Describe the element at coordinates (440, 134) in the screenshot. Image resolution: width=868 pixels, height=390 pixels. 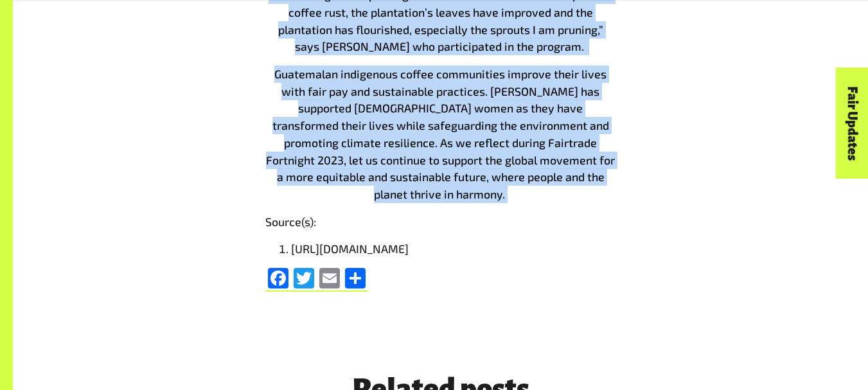
I see `span: Guatemalan indigenous coffee communities improve their lives with fair pay and sustainable practi...` at that location.